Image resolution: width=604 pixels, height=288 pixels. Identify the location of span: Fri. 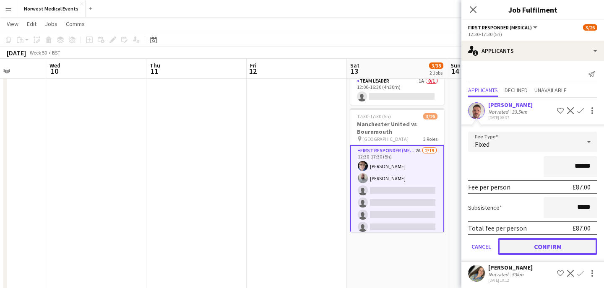
(253, 65).